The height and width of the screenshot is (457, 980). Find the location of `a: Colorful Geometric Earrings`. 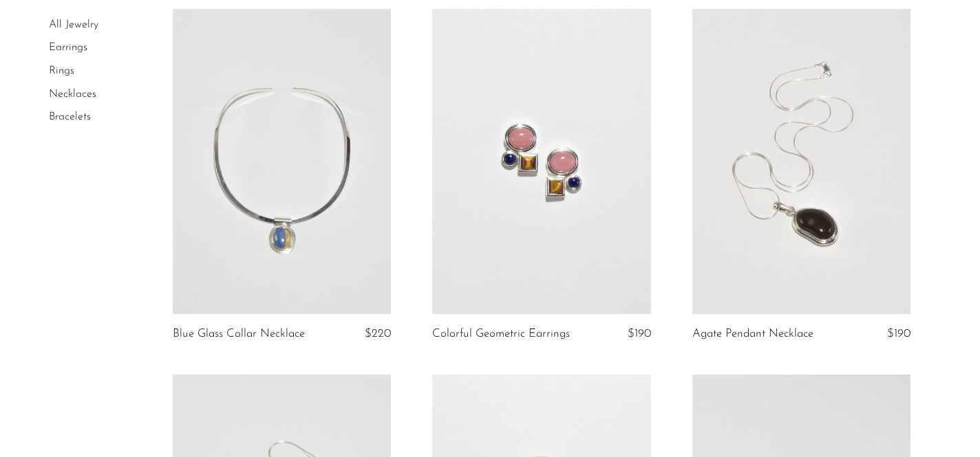

a: Colorful Geometric Earrings is located at coordinates (501, 334).